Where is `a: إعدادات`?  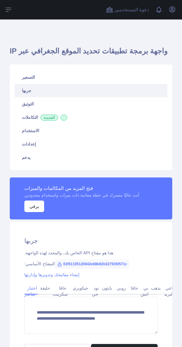 a: إعدادات is located at coordinates (91, 144).